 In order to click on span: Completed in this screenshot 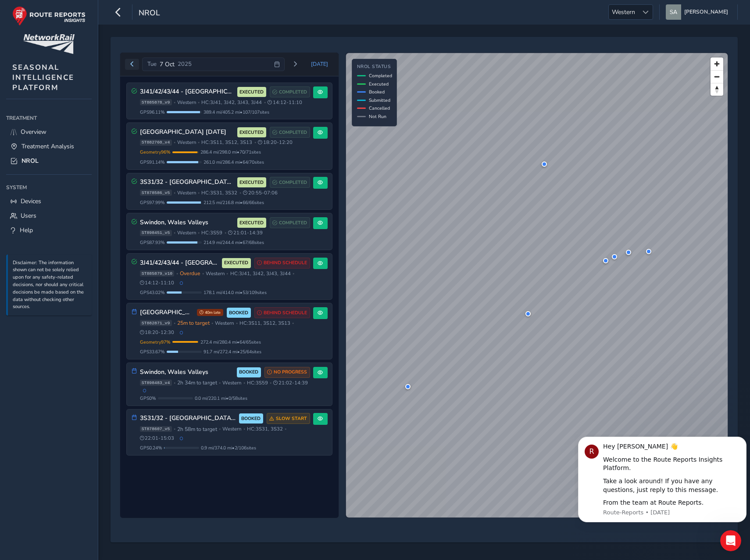, I will do `click(380, 75)`.